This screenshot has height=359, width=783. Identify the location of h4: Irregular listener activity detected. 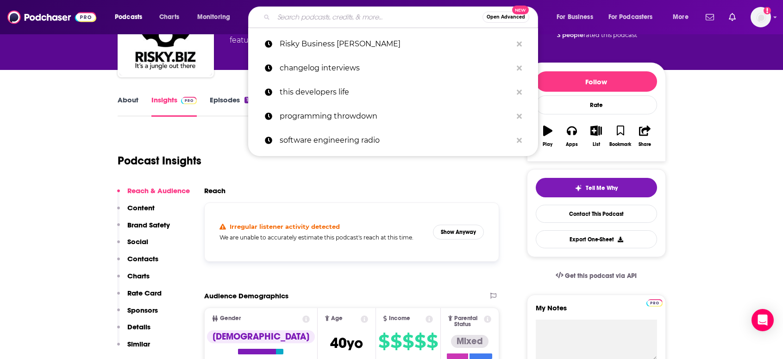
(285, 227).